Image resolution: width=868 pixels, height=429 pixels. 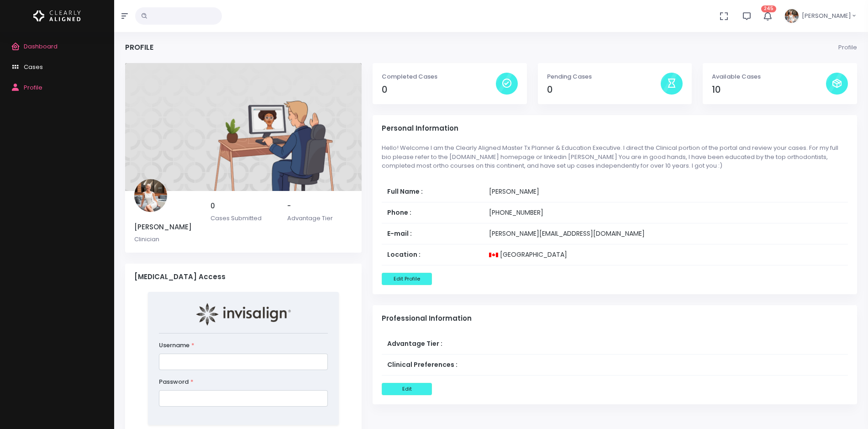 I want to click on span: Dashboard, so click(x=41, y=46).